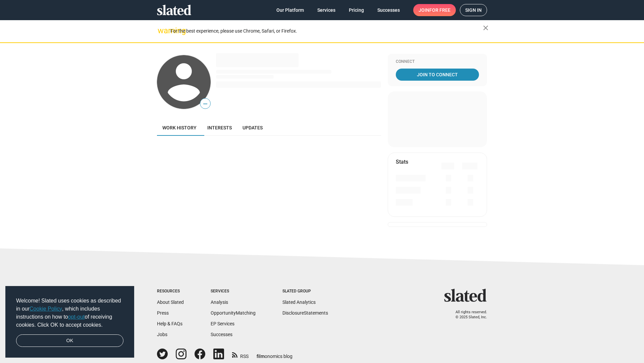 This screenshot has width=644, height=363. Describe the element at coordinates (170, 291) in the screenshot. I see `div: Resources` at that location.